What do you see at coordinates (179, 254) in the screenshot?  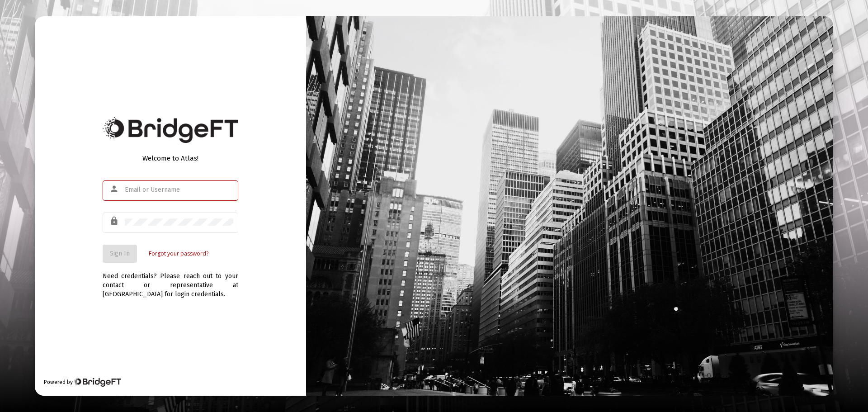 I see `a: Forgot your password?` at bounding box center [179, 254].